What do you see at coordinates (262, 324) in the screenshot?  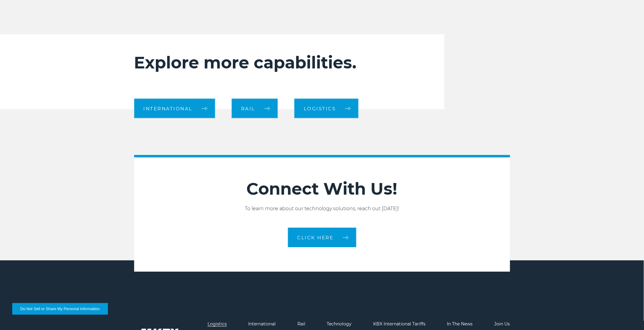 I see `a: International` at bounding box center [262, 324].